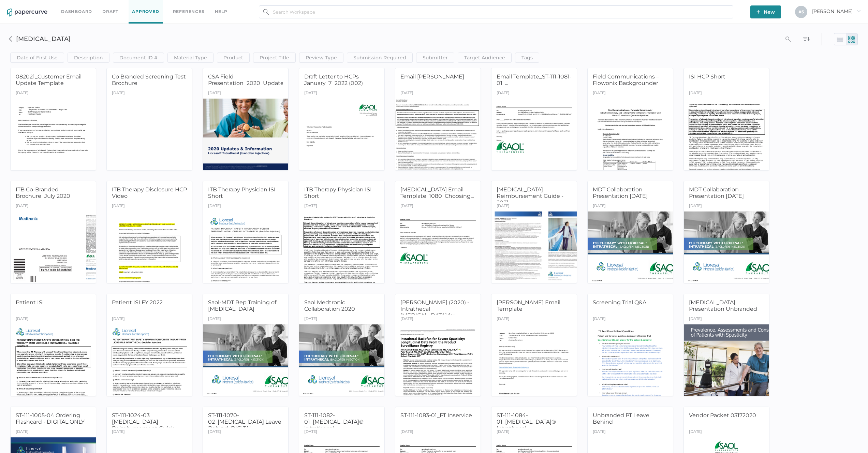 This screenshot has width=868, height=453. What do you see at coordinates (221, 11) in the screenshot?
I see `div: help` at bounding box center [221, 11].